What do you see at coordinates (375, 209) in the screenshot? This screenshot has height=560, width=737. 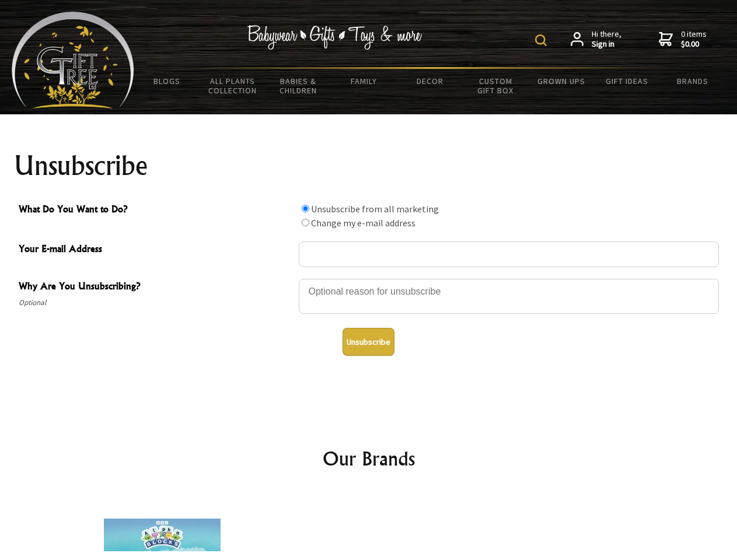 I see `label: Unsubscribe from all marketing` at bounding box center [375, 209].